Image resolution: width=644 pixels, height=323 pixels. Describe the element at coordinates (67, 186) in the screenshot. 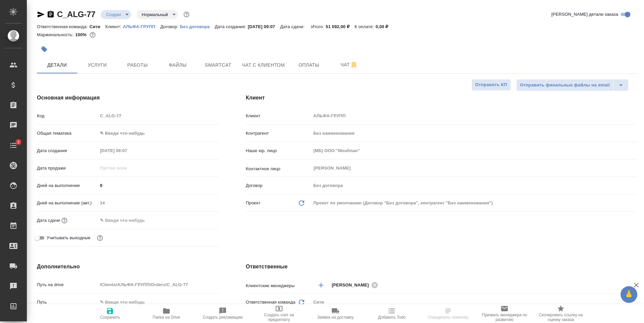

I see `p: Дней на выполнение` at that location.